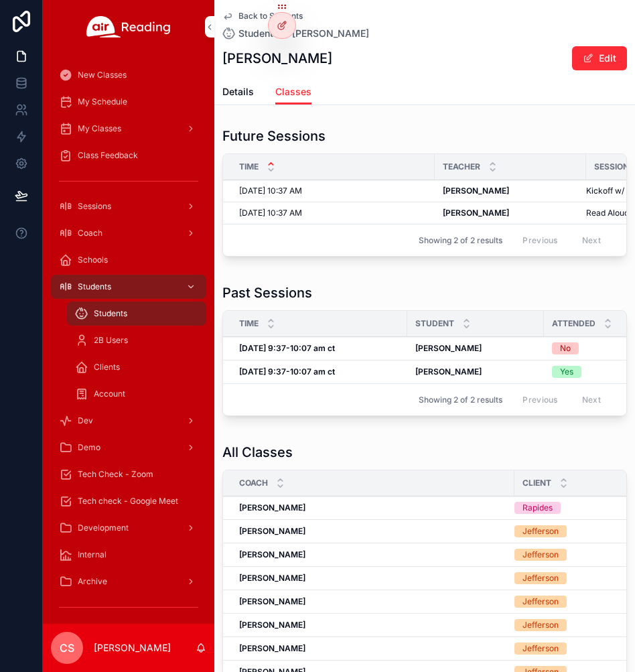 Image resolution: width=635 pixels, height=672 pixels. I want to click on span: Development, so click(103, 529).